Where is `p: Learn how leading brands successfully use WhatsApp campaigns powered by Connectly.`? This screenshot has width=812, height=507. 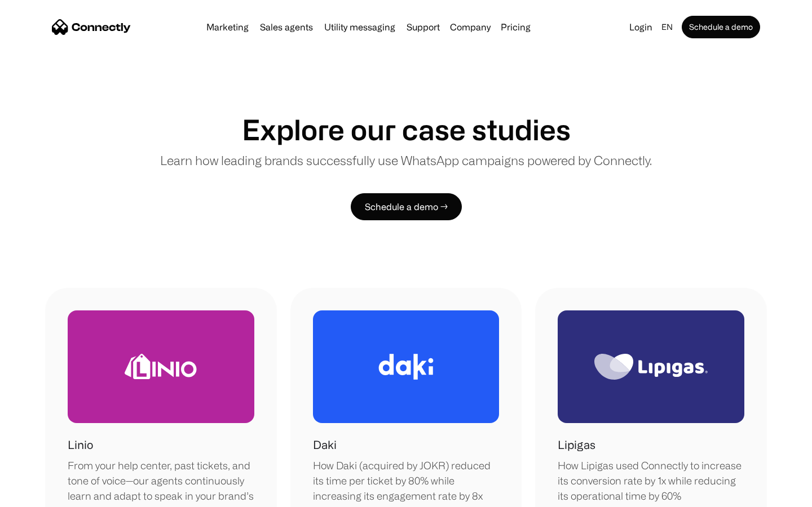
p: Learn how leading brands successfully use WhatsApp campaigns powered by Connectly. is located at coordinates (406, 160).